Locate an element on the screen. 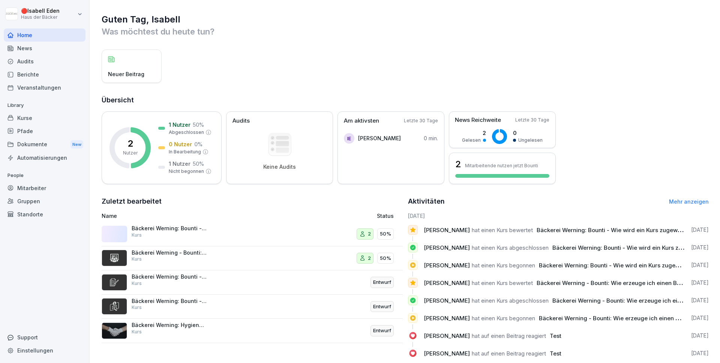 The width and height of the screenshot is (720, 363). p: Bäckerei Werning: Bounti - Wie wird ein Kurs zugewiesen? is located at coordinates (169, 228).